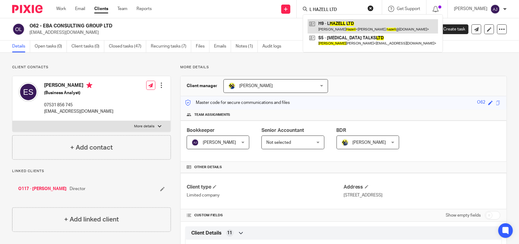 This screenshot has height=244, width=519. Describe the element at coordinates (27, 9) in the screenshot. I see `img: Pixie` at that location.